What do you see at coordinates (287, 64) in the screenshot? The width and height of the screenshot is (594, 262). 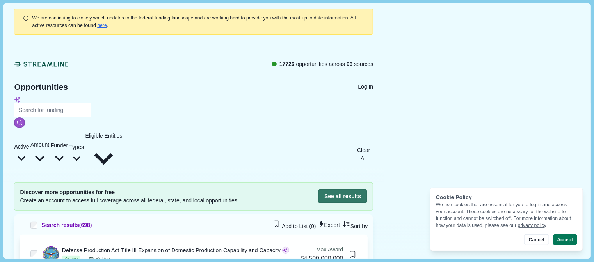 I see `span: 17726` at bounding box center [287, 64].